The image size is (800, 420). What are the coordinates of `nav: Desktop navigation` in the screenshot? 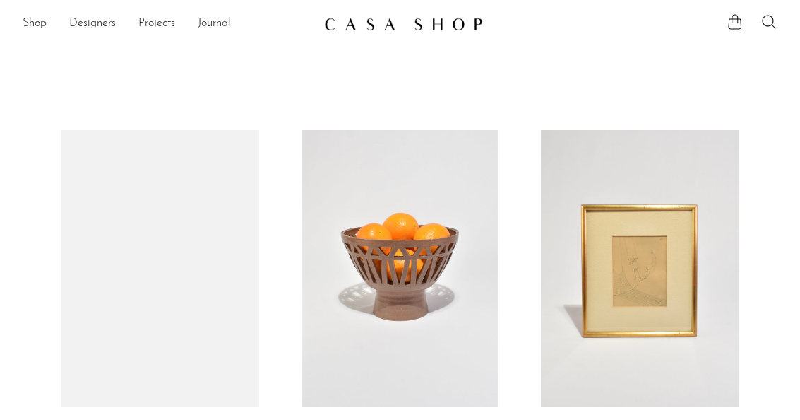 It's located at (167, 24).